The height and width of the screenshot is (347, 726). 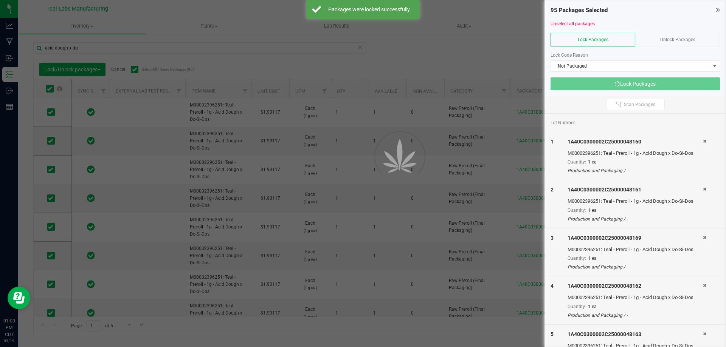 I want to click on span: Lock Packages, so click(x=593, y=40).